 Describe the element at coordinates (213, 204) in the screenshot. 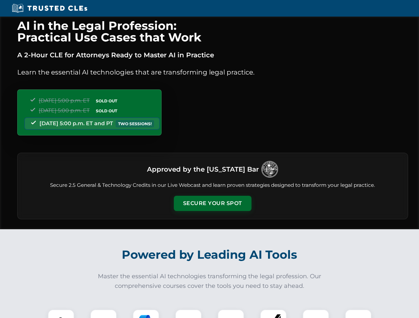

I see `button: Secure Your Spot` at that location.